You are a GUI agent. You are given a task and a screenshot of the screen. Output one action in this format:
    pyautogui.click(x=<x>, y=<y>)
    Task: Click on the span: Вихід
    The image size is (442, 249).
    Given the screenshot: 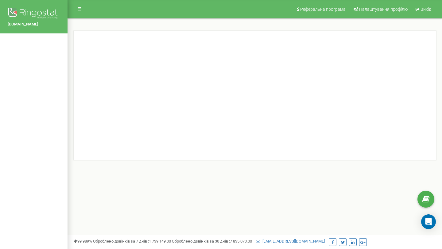 What is the action you would take?
    pyautogui.click(x=425, y=9)
    